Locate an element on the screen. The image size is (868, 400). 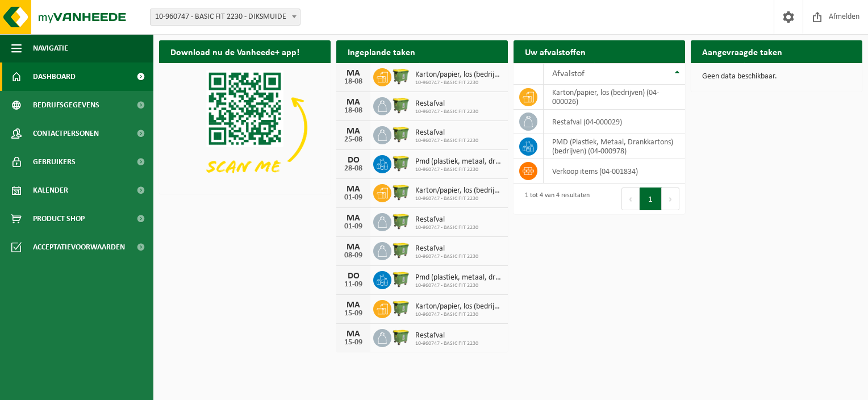
button: Previous is located at coordinates (631, 199).